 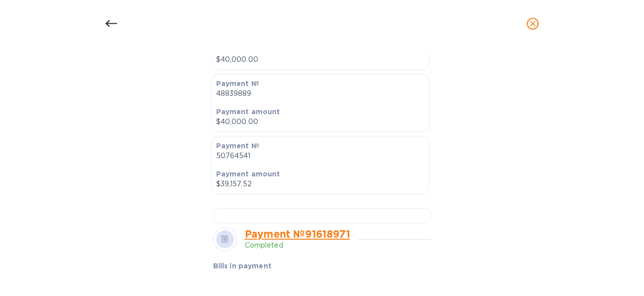 What do you see at coordinates (320, 184) in the screenshot?
I see `p: $39,157.52` at bounding box center [320, 184].